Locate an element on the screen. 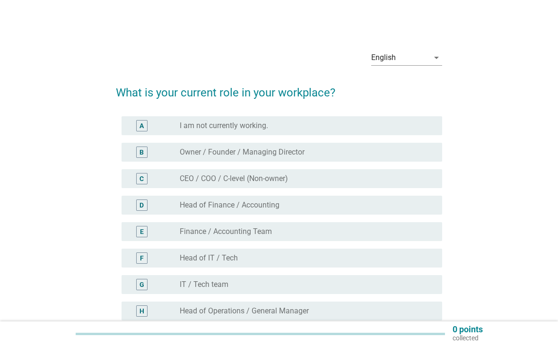 Image resolution: width=558 pixels, height=346 pixels. label: Finance / Accounting Team is located at coordinates (225, 232).